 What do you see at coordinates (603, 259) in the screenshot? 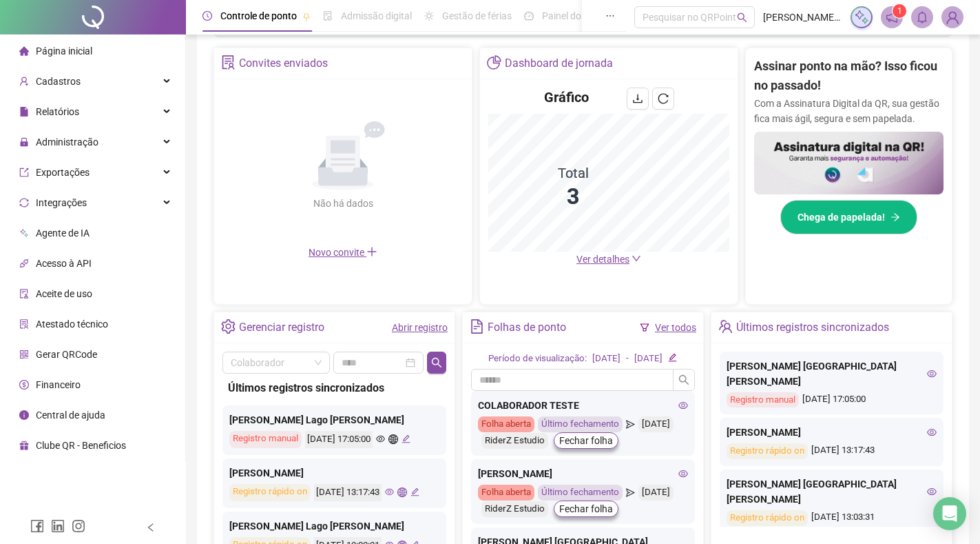
I see `span: Ver detalhes` at bounding box center [603, 259].